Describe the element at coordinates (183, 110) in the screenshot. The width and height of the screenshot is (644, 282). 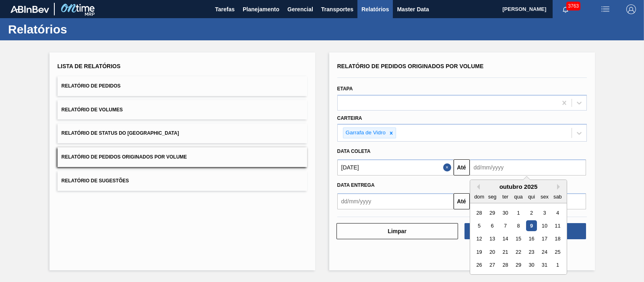
I see `button: Relatório de Volumes` at that location.